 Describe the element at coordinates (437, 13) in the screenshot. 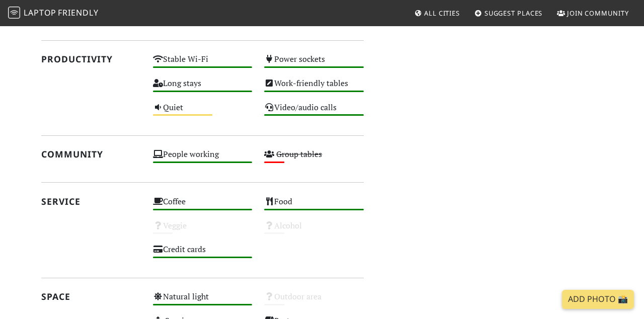

I see `a: All Cities` at that location.